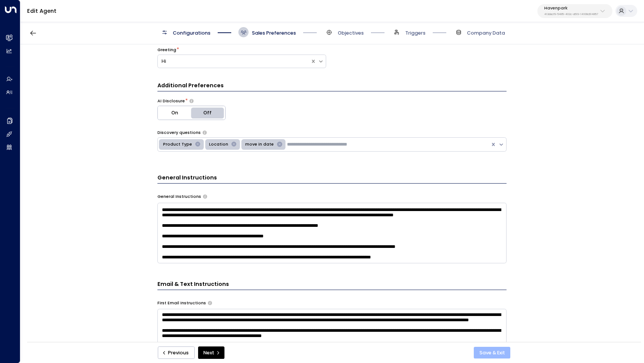  Describe the element at coordinates (179, 197) in the screenshot. I see `label: General Instructions` at that location.